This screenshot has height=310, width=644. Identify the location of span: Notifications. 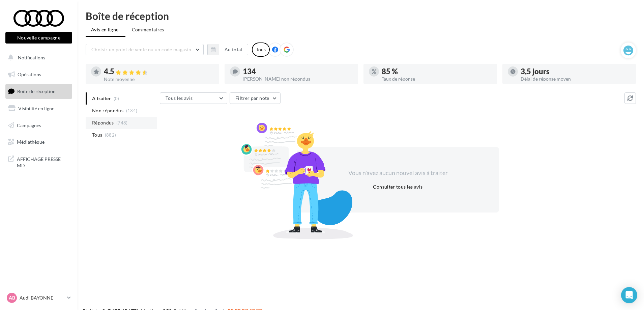
(31, 57).